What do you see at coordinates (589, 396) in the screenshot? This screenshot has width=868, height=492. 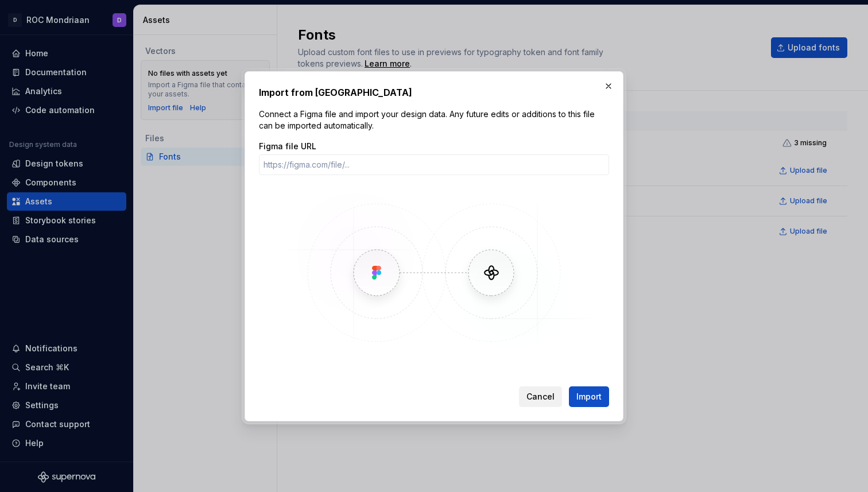 I see `span: Import` at bounding box center [589, 396].